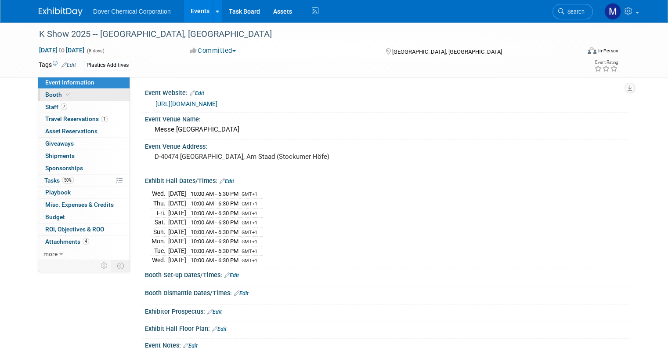 The height and width of the screenshot is (348, 668). Describe the element at coordinates (575, 11) in the screenshot. I see `span: Search` at that location.